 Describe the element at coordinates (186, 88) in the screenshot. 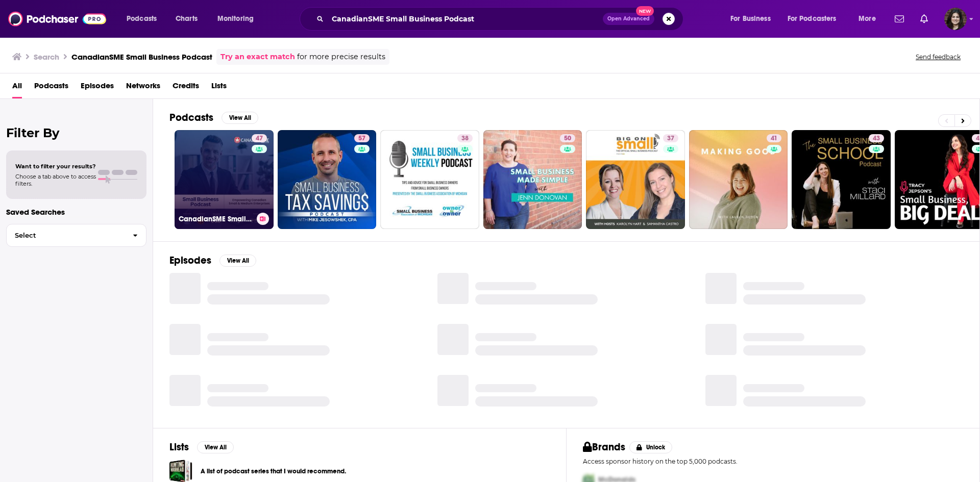

I see `span: Credits` at that location.